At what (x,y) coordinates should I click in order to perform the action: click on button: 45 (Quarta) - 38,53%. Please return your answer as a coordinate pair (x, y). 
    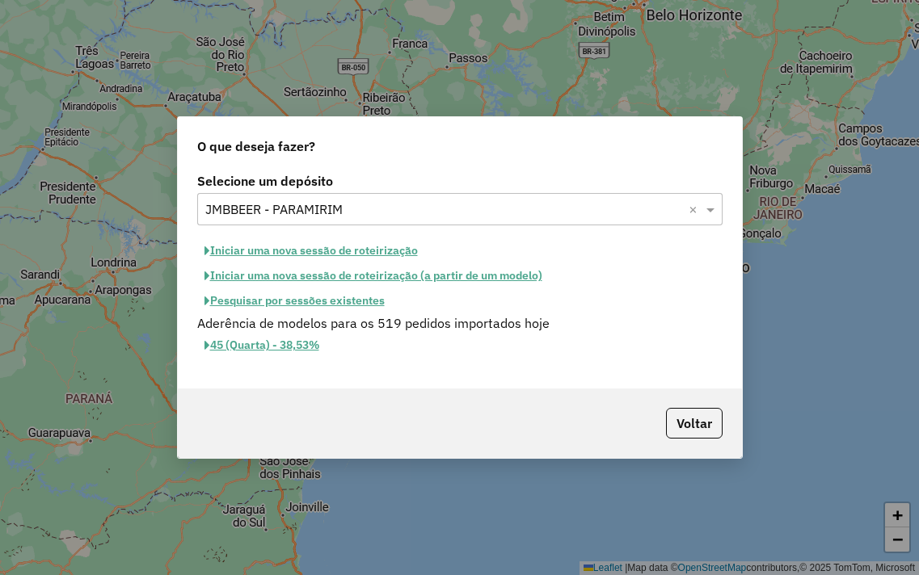
    Looking at the image, I should click on (262, 345).